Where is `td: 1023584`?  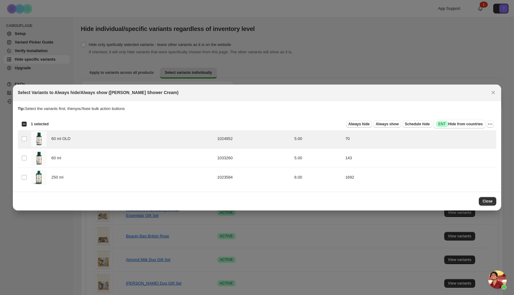
td: 1023584 is located at coordinates (254, 177).